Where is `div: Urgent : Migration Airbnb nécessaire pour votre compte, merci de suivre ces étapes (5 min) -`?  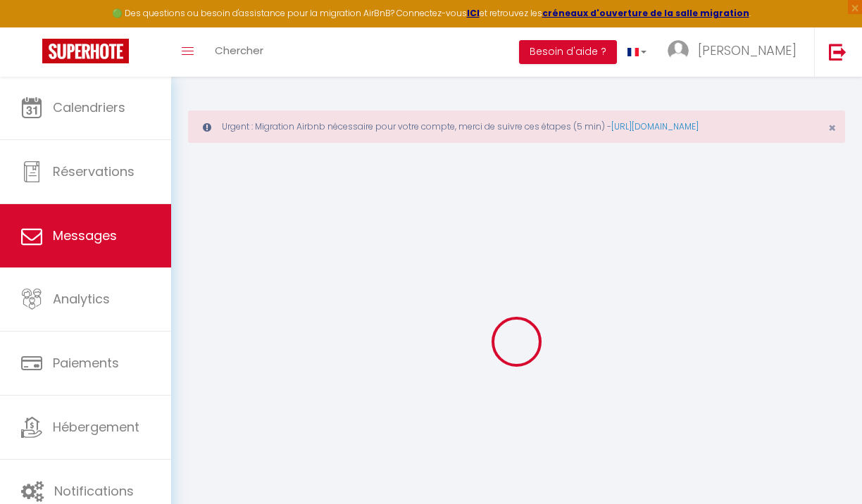
div: Urgent : Migration Airbnb nécessaire pour votre compte, merci de suivre ces étapes (5 min) - is located at coordinates (517, 127).